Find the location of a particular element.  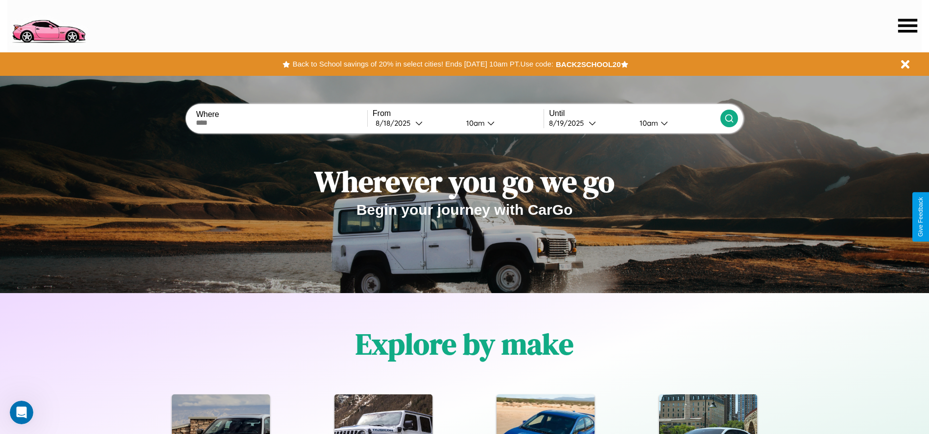

label: From is located at coordinates (458, 114).